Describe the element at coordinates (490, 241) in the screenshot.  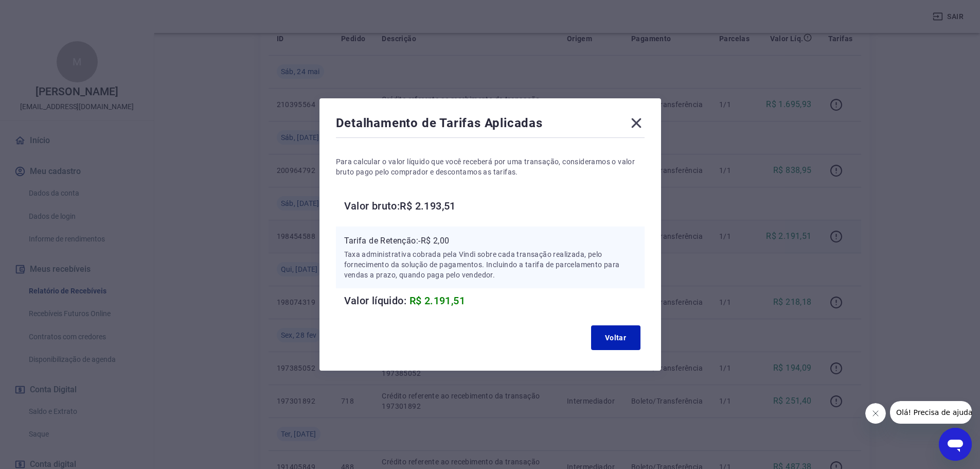
I see `p: Tarifa de Retenção: -R$ 2,00` at that location.